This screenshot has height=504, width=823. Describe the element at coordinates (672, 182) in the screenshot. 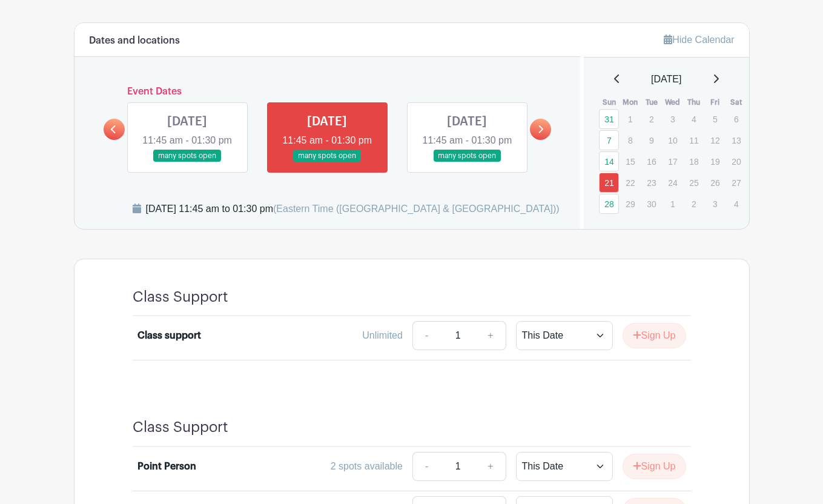

I see `p: 24` at that location.